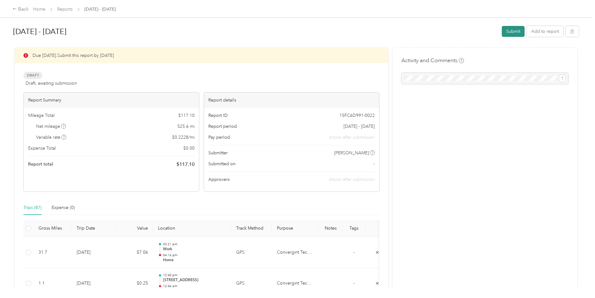 The image size is (595, 298). I want to click on p: 03:21 pm, so click(195, 245).